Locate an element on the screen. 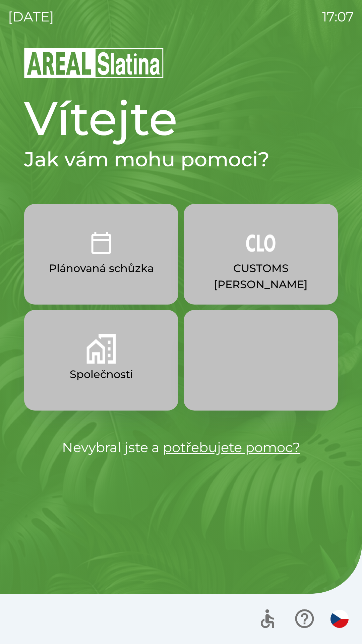 This screenshot has height=644, width=362. p: Společnosti is located at coordinates (101, 374).